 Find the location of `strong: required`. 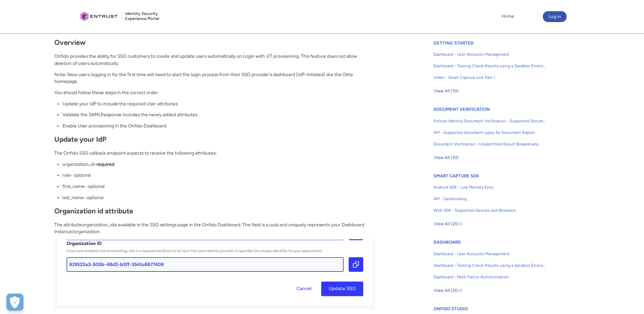

strong: required is located at coordinates (105, 164).